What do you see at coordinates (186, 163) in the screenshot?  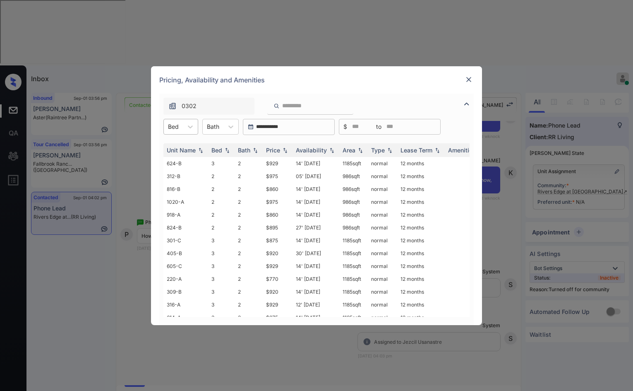 I see `td: 624-B` at bounding box center [186, 163].